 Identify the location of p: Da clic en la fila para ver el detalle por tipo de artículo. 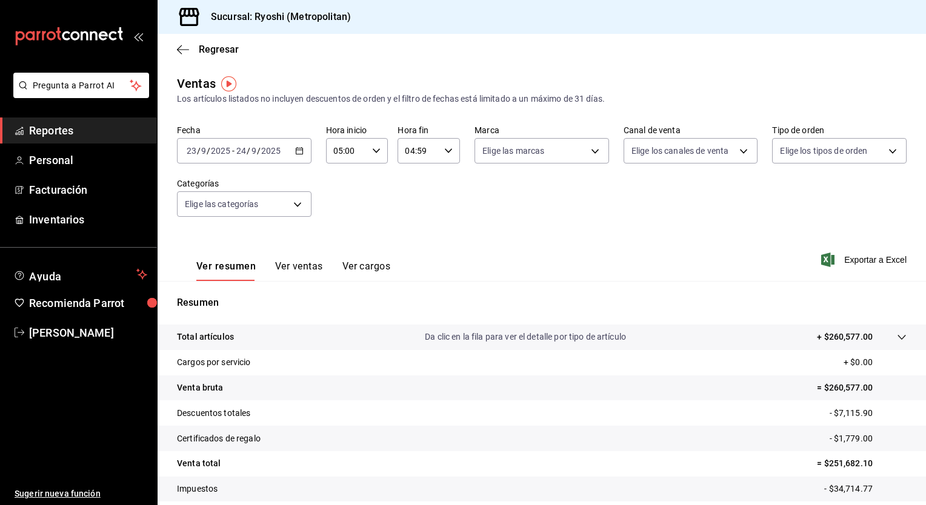
(525, 337).